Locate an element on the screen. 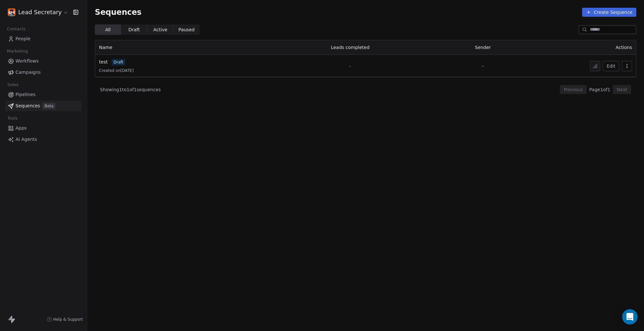 This screenshot has height=331, width=644. span: Sales is located at coordinates (13, 85).